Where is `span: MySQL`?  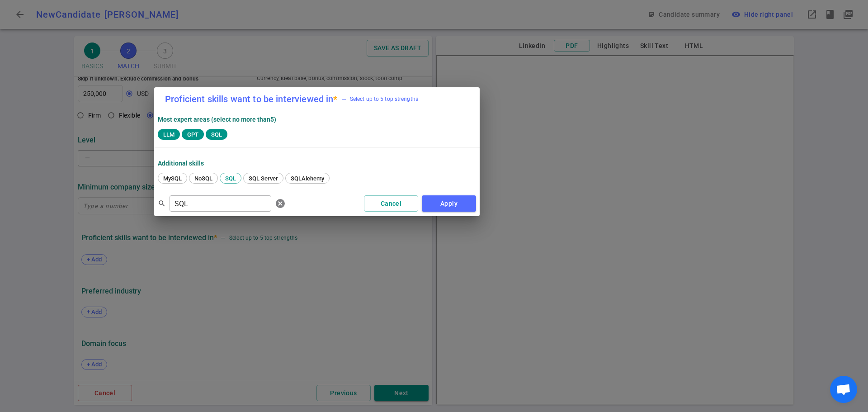 span: MySQL is located at coordinates (172, 179).